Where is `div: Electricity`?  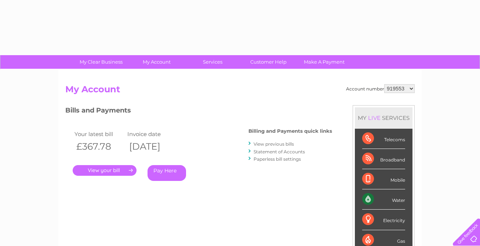 div: Electricity is located at coordinates (384, 219).